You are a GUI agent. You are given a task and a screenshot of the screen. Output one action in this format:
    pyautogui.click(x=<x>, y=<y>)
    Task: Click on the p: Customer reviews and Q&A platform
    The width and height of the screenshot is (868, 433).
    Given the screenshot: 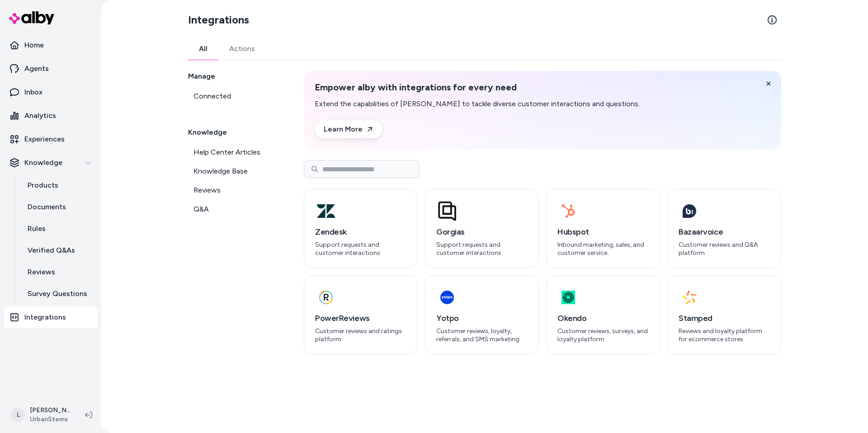 What is the action you would take?
    pyautogui.click(x=724, y=248)
    